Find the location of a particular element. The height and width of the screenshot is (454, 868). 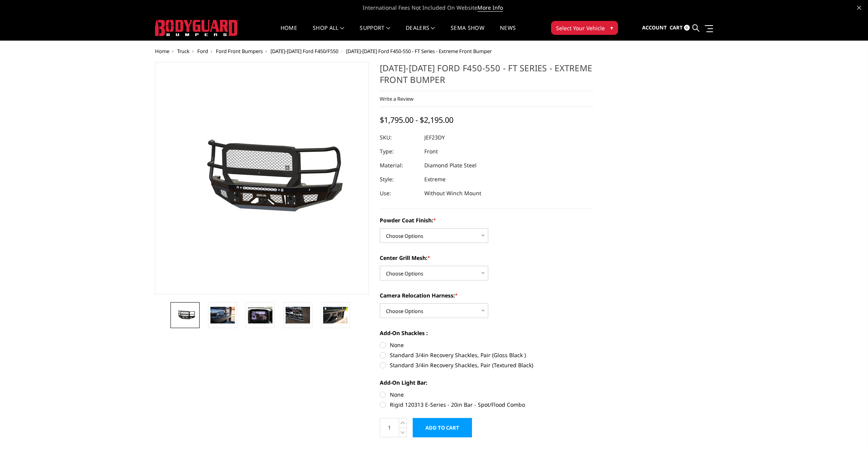

span: Cart is located at coordinates (676, 27).